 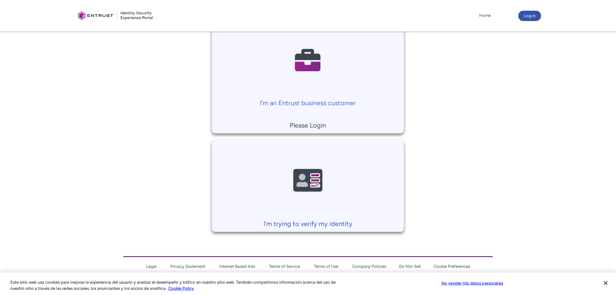 I want to click on a: Terms of Service, so click(x=285, y=266).